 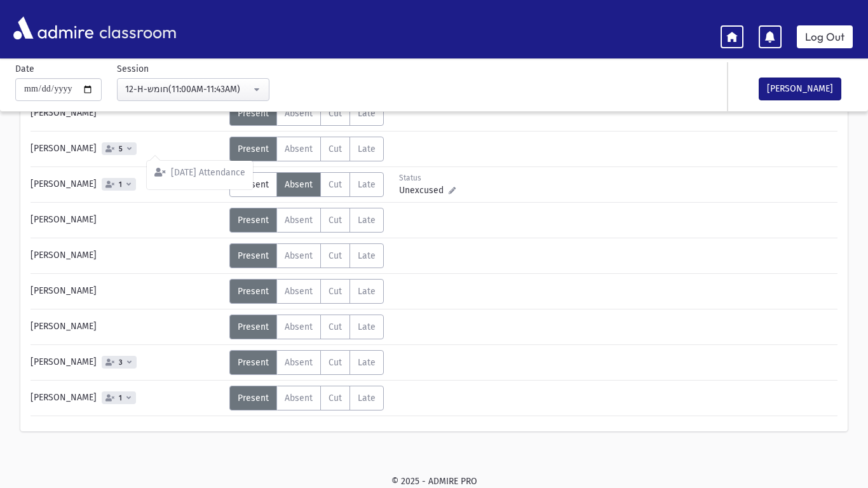 What do you see at coordinates (424, 190) in the screenshot?
I see `span: Unexcused` at bounding box center [424, 190].